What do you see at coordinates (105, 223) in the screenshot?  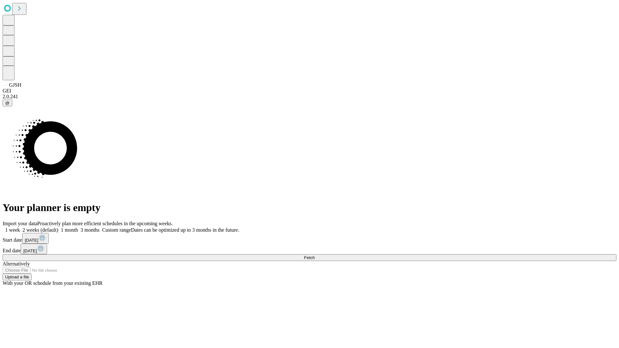 I see `span: Proactively plan more efficient schedules in the upcoming weeks.` at bounding box center [105, 223].